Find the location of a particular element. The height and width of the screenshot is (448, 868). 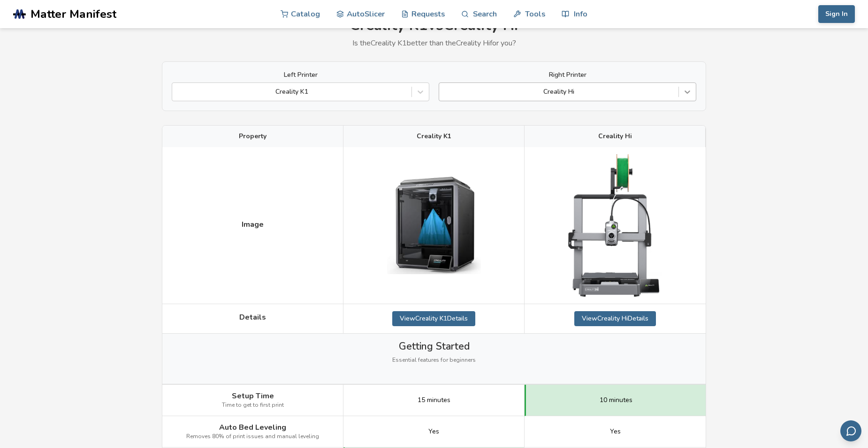

img: Creality Hi is located at coordinates (615, 225).